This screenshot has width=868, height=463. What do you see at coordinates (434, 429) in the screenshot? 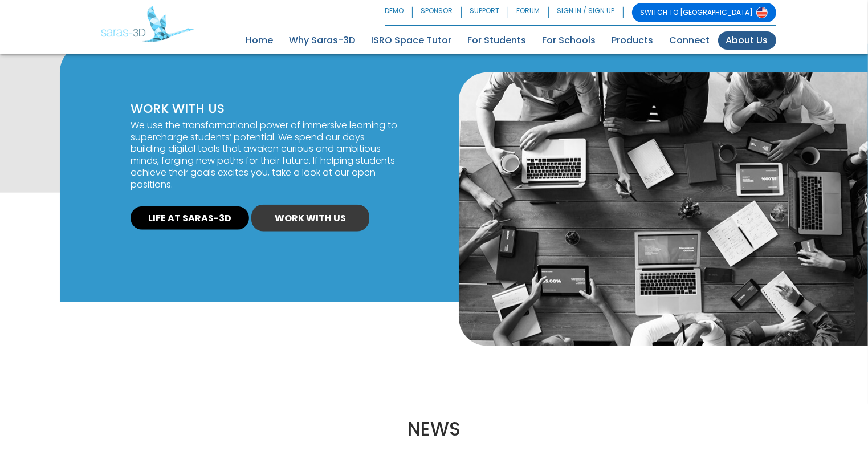
I see `p: NEWS` at bounding box center [434, 429].